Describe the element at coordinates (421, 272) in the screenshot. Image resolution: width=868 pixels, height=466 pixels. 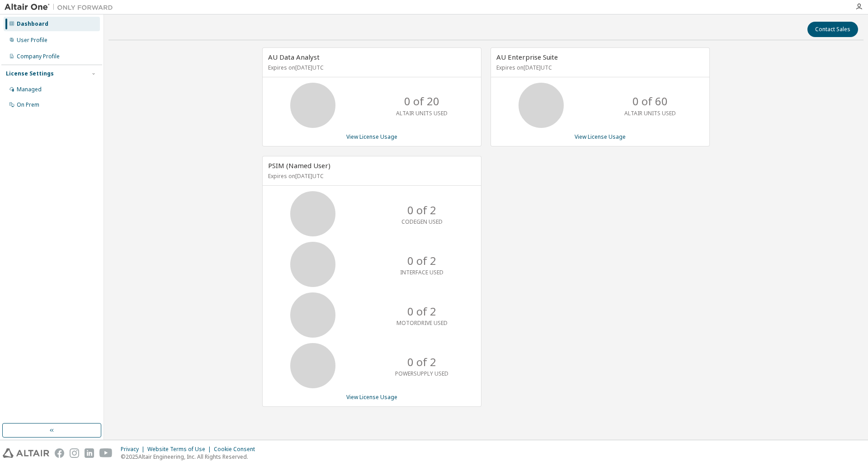
I see `p: INTERFACE USED` at that location.